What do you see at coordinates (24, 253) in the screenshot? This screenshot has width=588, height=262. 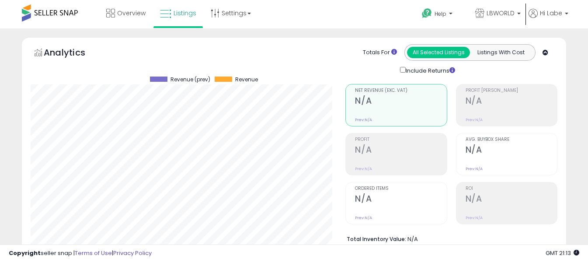 I see `strong: Copyright` at bounding box center [24, 253].